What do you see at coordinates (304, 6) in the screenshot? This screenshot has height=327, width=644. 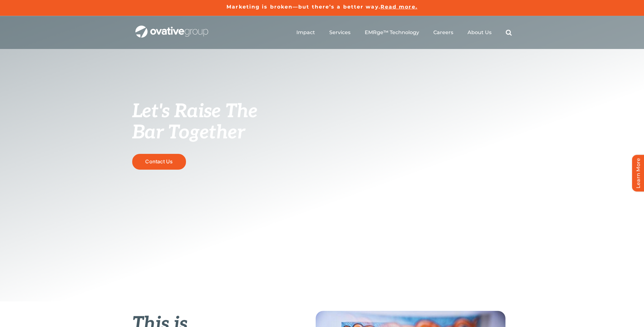 I see `a: Marketing is broken—but there’s a better way.` at bounding box center [304, 6].